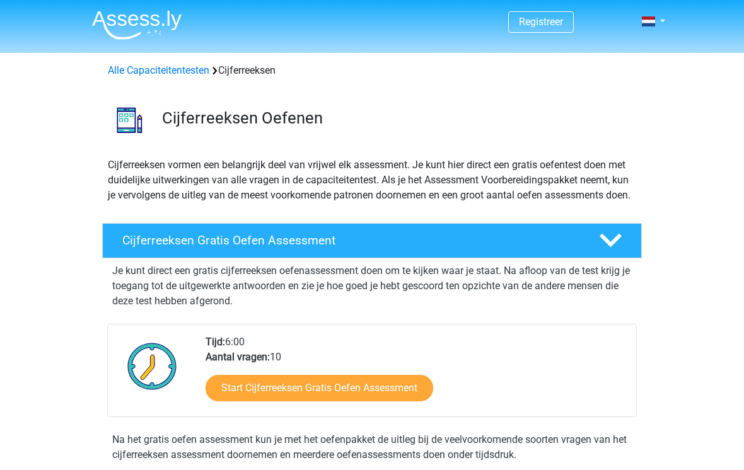 This screenshot has width=744, height=470. Describe the element at coordinates (215, 342) in the screenshot. I see `b: Tijd:` at that location.